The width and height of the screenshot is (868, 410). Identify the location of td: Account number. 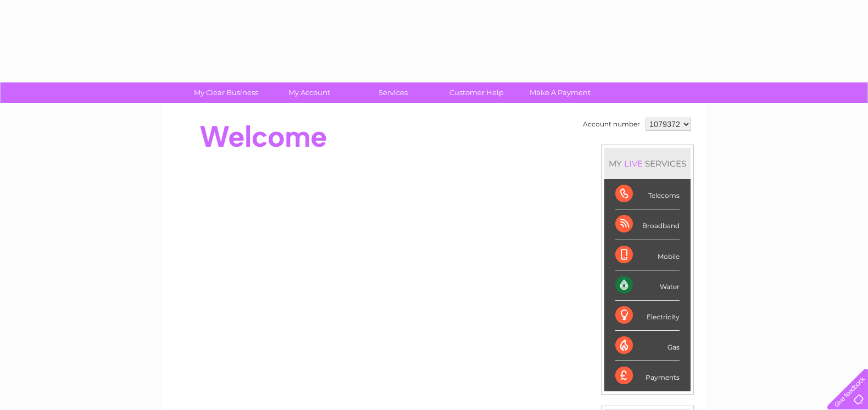
(611, 124).